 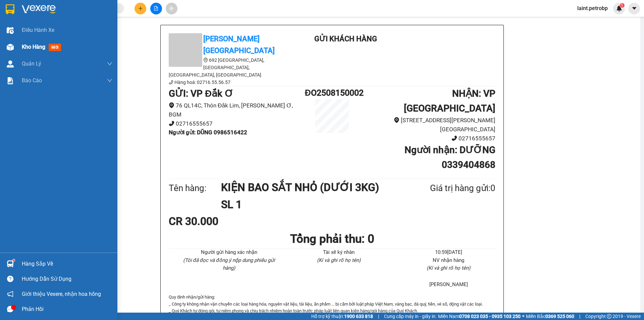 What do you see at coordinates (635, 8) in the screenshot?
I see `span: caret-down` at bounding box center [635, 8].